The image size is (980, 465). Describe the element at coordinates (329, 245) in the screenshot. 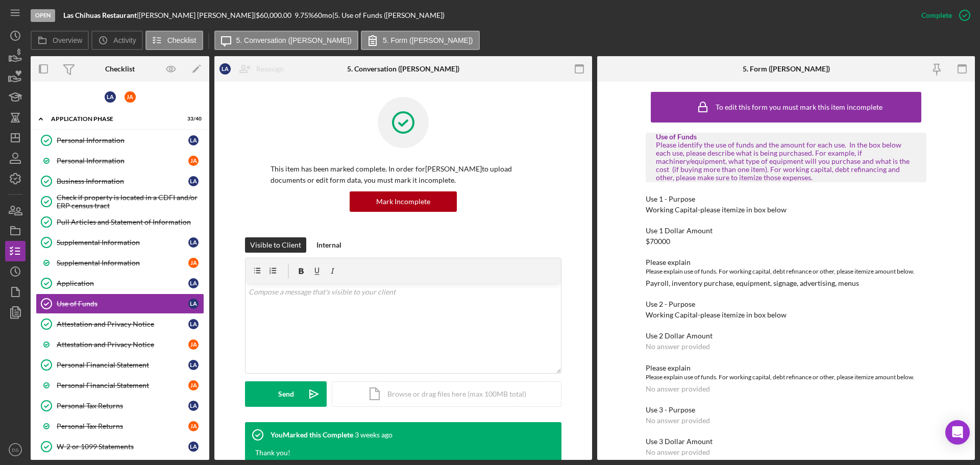

I see `div: Internal` at that location.